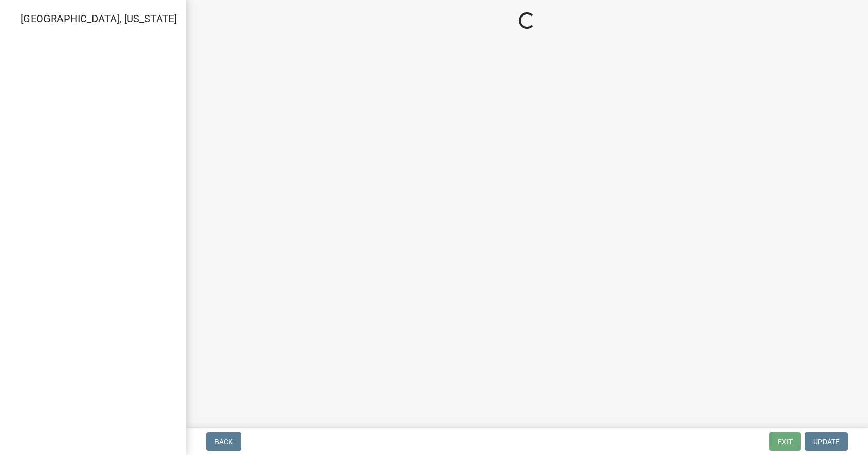 This screenshot has height=455, width=868. I want to click on span: Update, so click(827, 442).